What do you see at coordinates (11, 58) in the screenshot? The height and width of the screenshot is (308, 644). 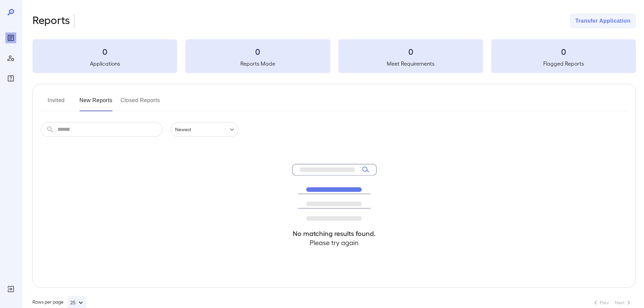 I see `div: Manage Users` at bounding box center [11, 58].